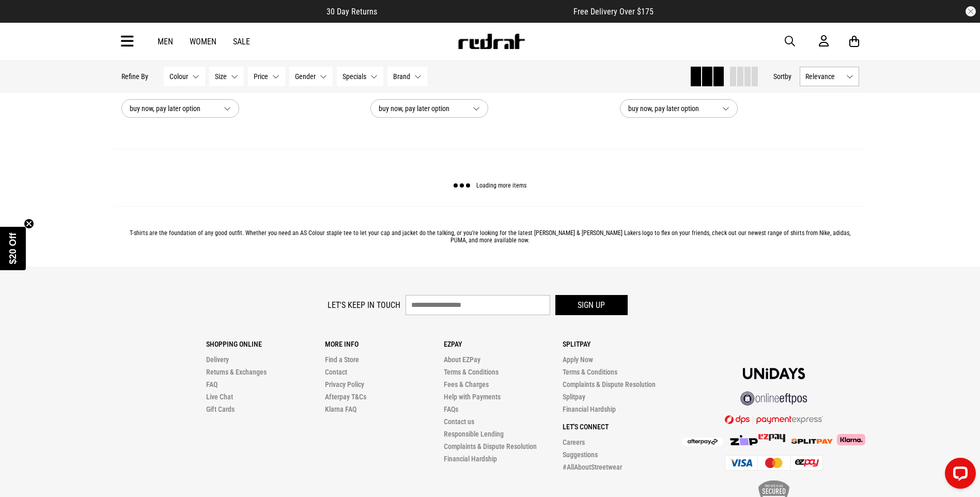 The image size is (980, 497). I want to click on img: Redrat logo, so click(491, 41).